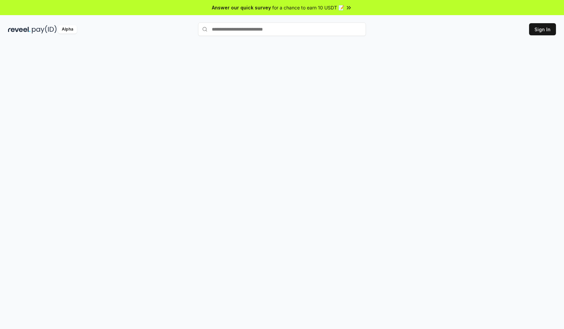  What do you see at coordinates (67, 29) in the screenshot?
I see `div: Alpha` at bounding box center [67, 29].